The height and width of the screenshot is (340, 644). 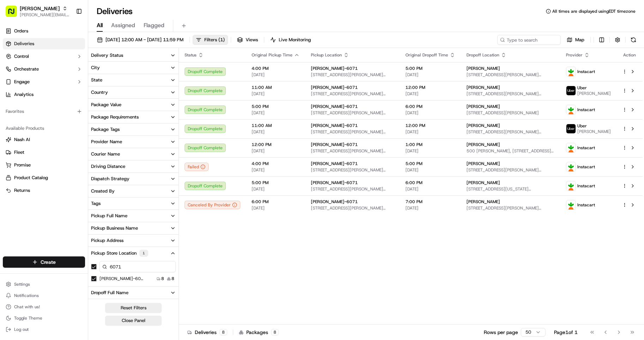 I want to click on button: Driving Distance, so click(x=134, y=166).